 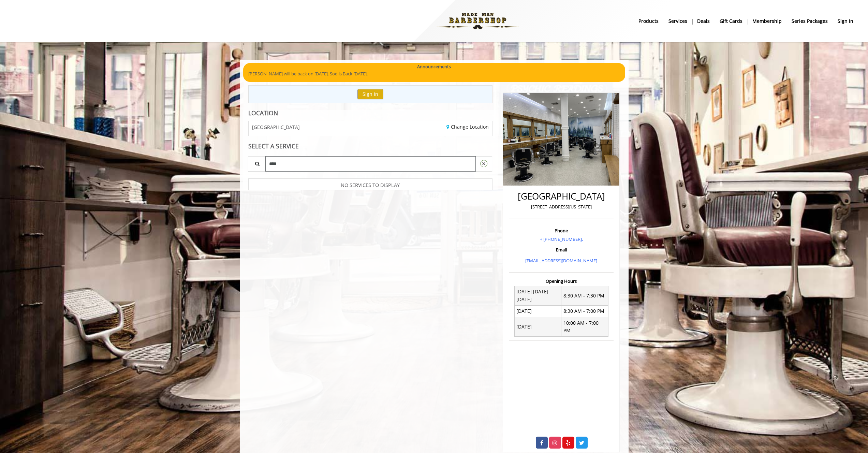 I want to click on b: LOCATION, so click(x=263, y=113).